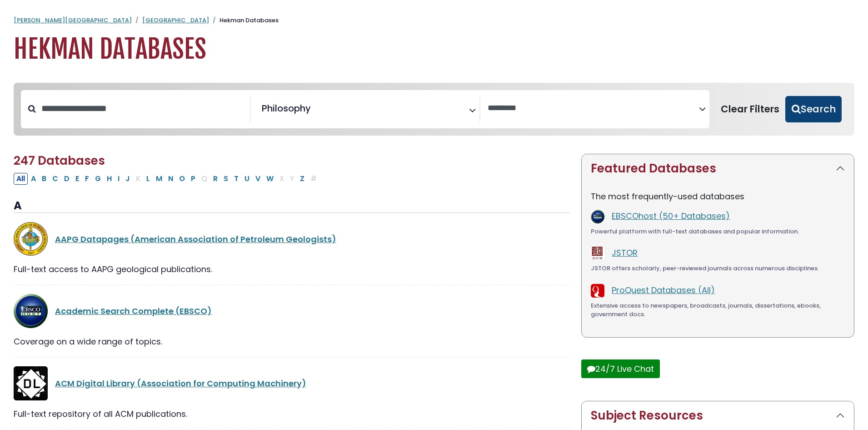 The height and width of the screenshot is (430, 868). I want to click on button: Clear Filters, so click(750, 109).